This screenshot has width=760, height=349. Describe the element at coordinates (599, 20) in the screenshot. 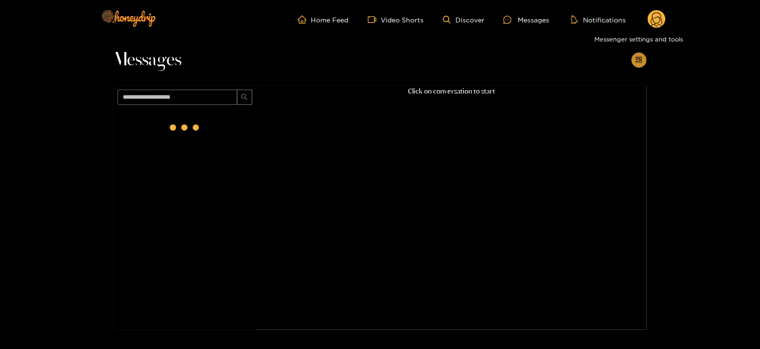

I see `button: Notifications` at that location.